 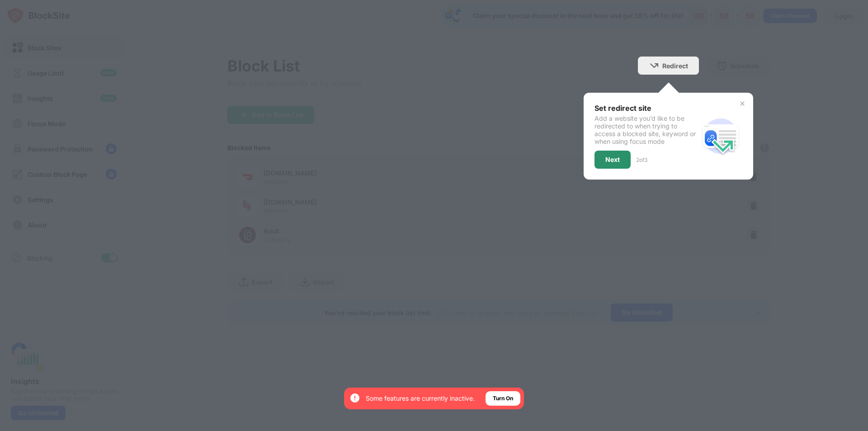 I want to click on div: Redirect, so click(x=675, y=66).